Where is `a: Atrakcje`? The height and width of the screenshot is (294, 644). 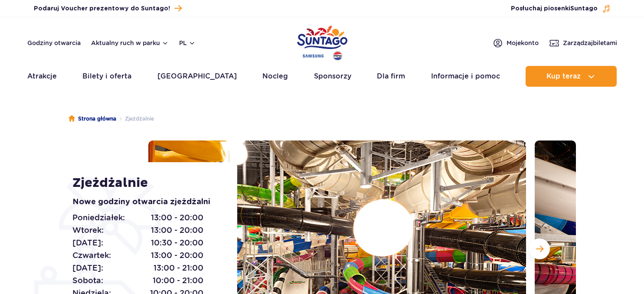 a: Atrakcje is located at coordinates (42, 76).